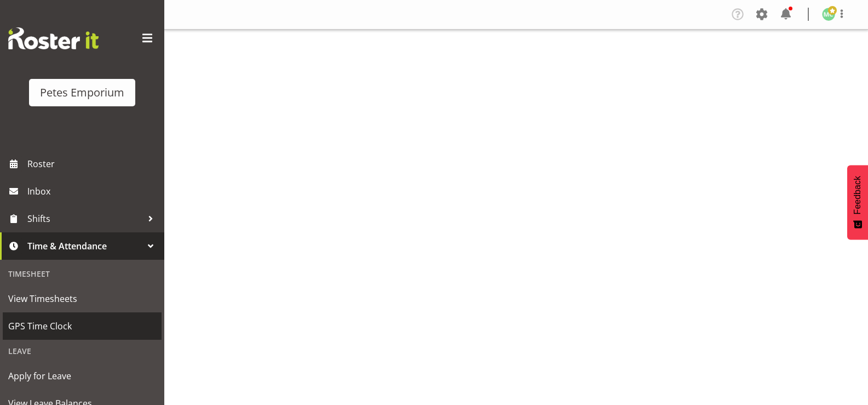 Image resolution: width=868 pixels, height=405 pixels. I want to click on span: Inbox, so click(93, 191).